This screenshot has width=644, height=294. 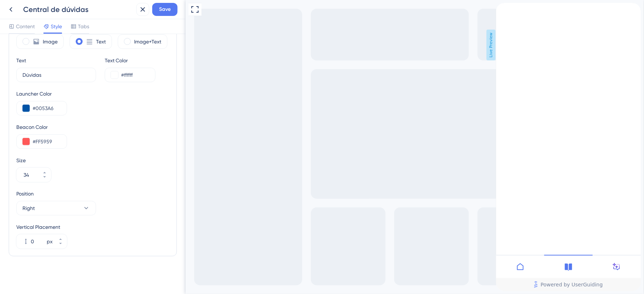 I want to click on span: Save, so click(x=165, y=9).